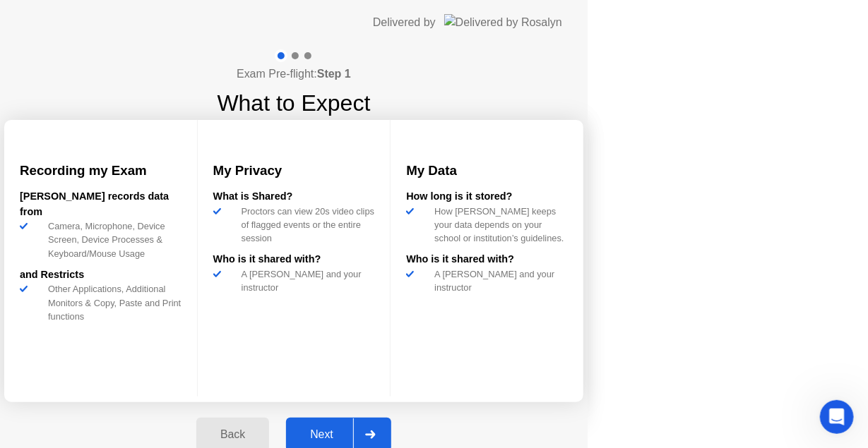 This screenshot has height=448, width=868. I want to click on h4: Exam Pre-flight:, so click(294, 74).